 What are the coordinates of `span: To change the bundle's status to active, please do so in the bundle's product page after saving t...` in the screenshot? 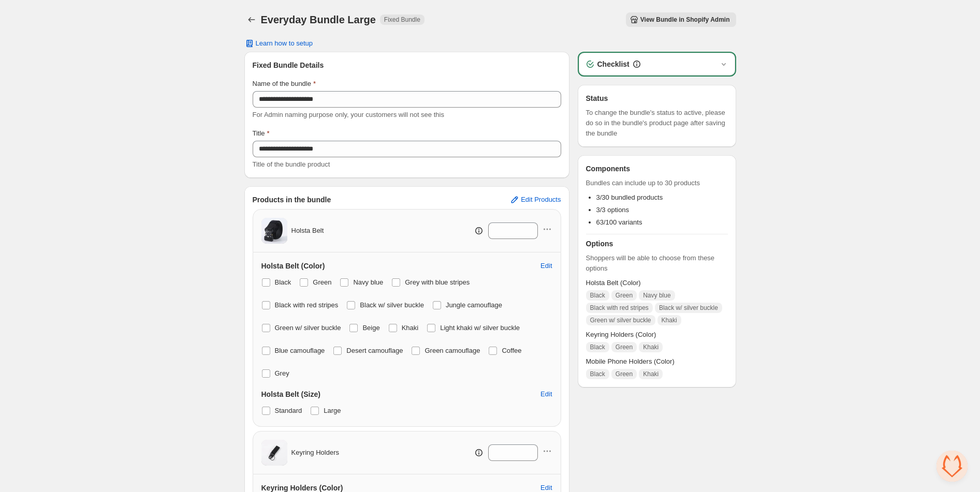 It's located at (657, 123).